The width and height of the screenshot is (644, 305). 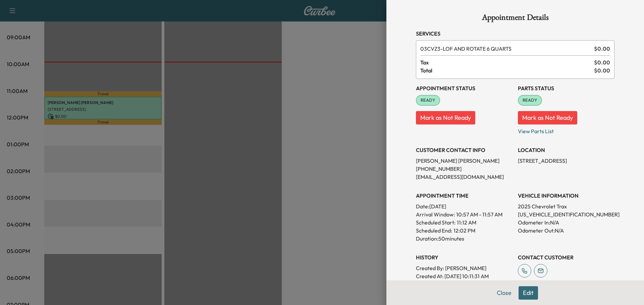 What do you see at coordinates (507, 71) in the screenshot?
I see `span: Total` at bounding box center [507, 71].